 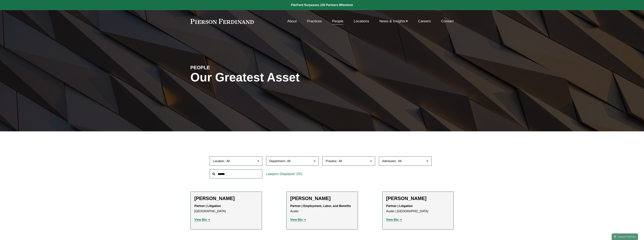 I want to click on a: Careers, so click(x=424, y=21).